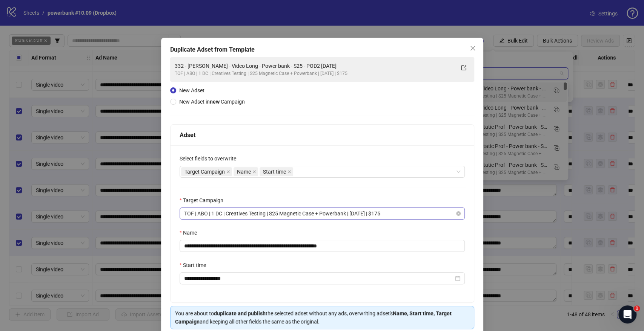 The height and width of the screenshot is (331, 644). Describe the element at coordinates (472, 48) in the screenshot. I see `button: Close` at that location.